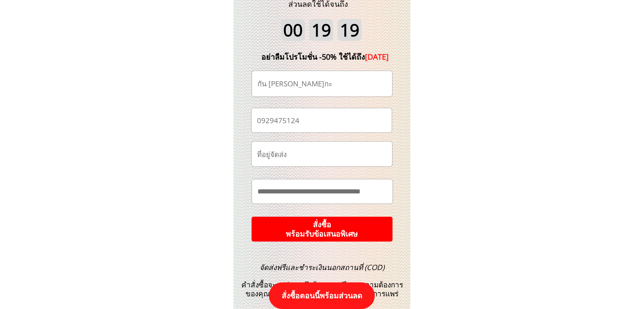  What do you see at coordinates (325, 57) in the screenshot?
I see `div: อย่าลืมโปรโมชั่น -50% ใช้ได้ถึง` at bounding box center [325, 57].